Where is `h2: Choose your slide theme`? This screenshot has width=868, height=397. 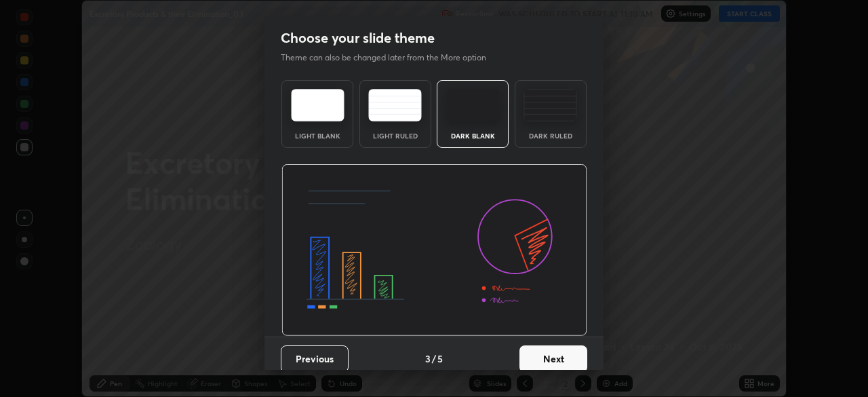 h2: Choose your slide theme is located at coordinates (357, 38).